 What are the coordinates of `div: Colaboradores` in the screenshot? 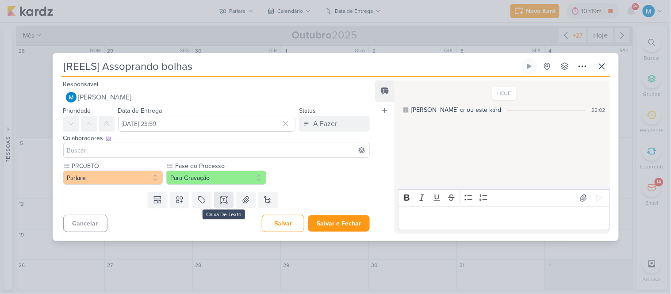 It's located at (217, 138).